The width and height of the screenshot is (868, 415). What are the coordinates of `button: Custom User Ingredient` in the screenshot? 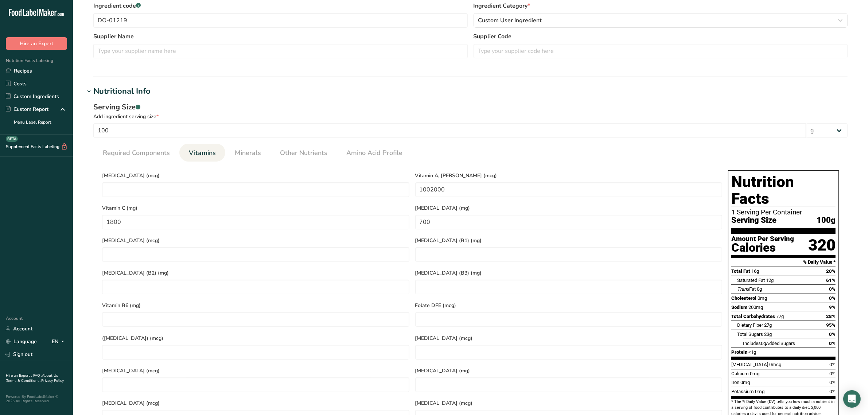 It's located at (661, 20).